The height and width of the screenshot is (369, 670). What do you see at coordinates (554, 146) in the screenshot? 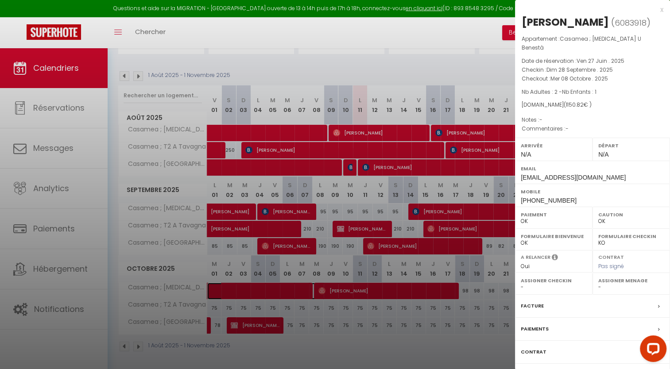
I see `label: Arrivée` at bounding box center [554, 146].